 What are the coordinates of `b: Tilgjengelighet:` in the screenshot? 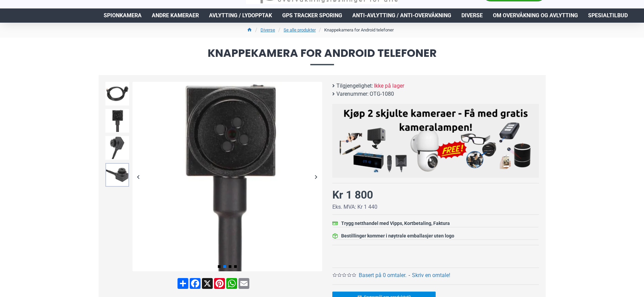 It's located at (355, 86).